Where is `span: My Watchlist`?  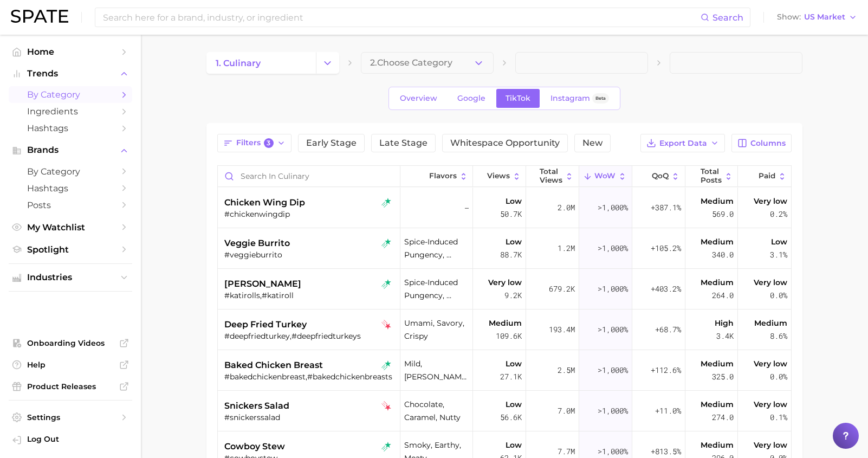
span: My Watchlist is located at coordinates (71, 227).